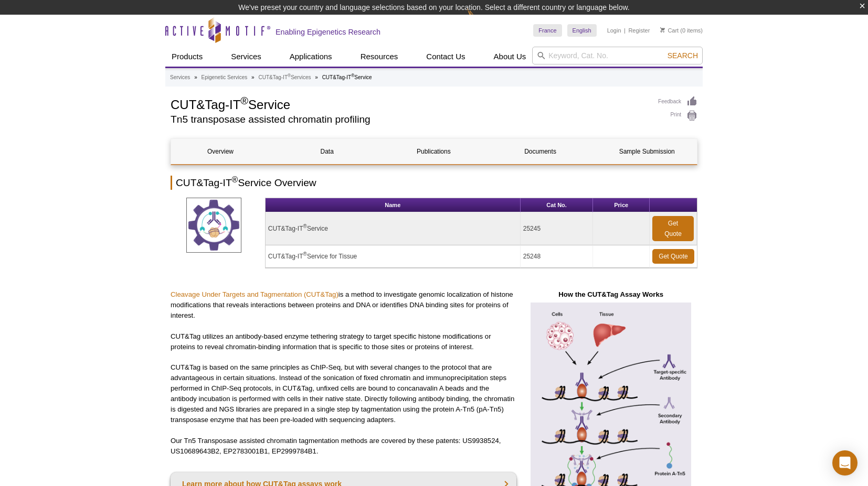 This screenshot has width=868, height=486. I want to click on a: Register, so click(638, 30).